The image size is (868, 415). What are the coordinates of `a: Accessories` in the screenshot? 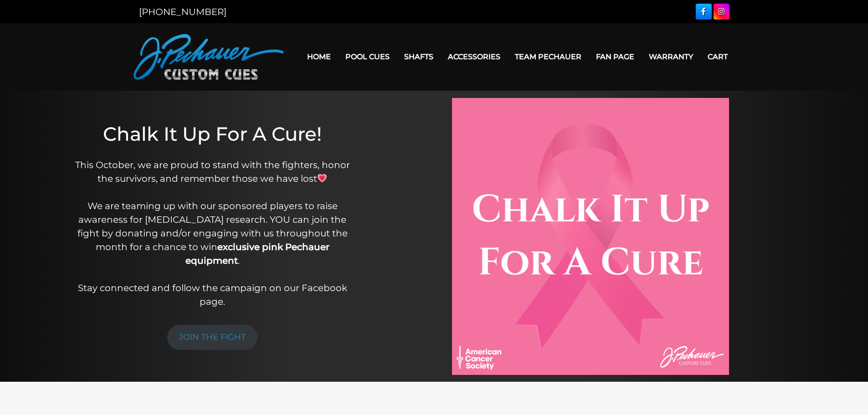 It's located at (474, 57).